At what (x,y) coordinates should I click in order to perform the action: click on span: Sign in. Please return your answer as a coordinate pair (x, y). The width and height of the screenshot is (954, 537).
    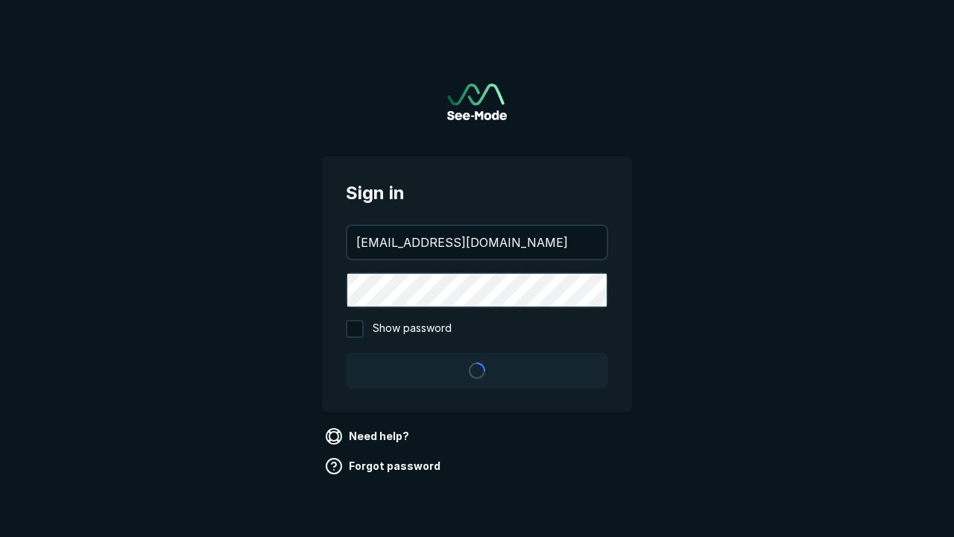
    Looking at the image, I should click on (477, 193).